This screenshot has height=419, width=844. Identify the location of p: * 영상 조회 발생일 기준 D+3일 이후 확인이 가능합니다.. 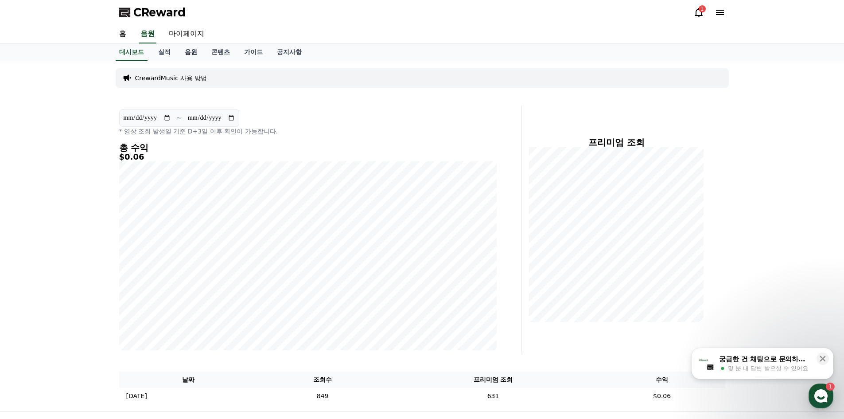
(308, 131).